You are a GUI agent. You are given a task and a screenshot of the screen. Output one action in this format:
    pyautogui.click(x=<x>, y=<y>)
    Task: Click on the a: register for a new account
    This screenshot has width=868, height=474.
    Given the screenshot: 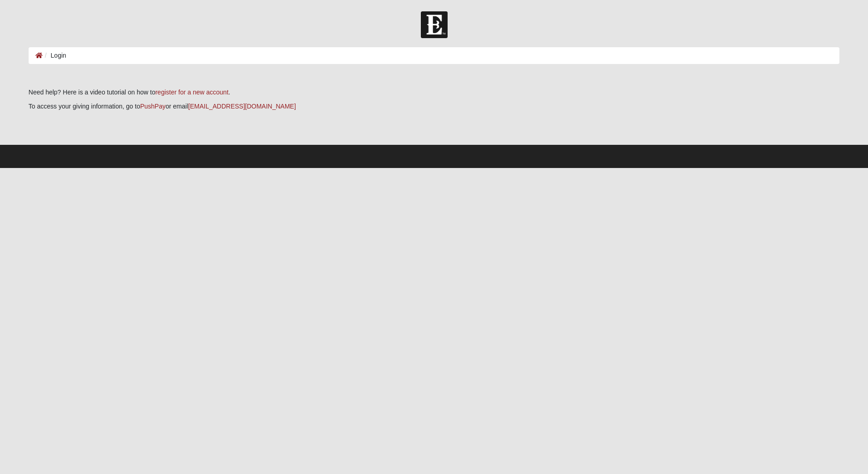 What is the action you would take?
    pyautogui.click(x=192, y=92)
    